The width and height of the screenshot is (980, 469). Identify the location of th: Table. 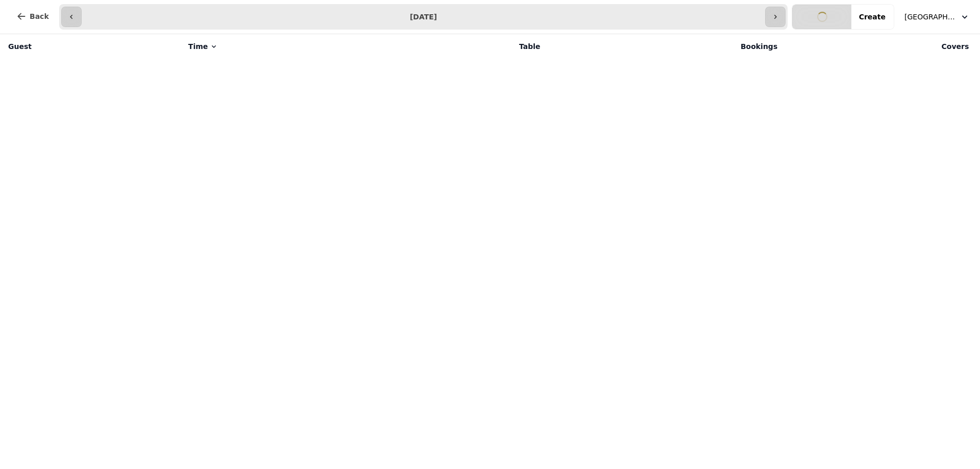
(466, 46).